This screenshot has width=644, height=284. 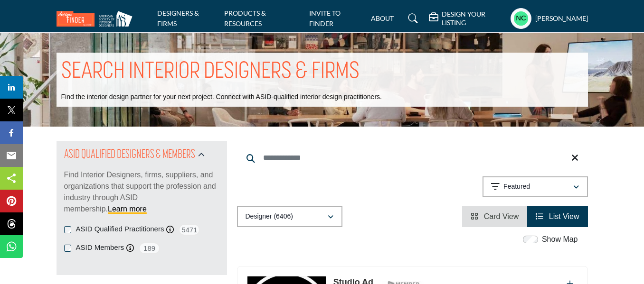 I want to click on a: Search, so click(x=411, y=18).